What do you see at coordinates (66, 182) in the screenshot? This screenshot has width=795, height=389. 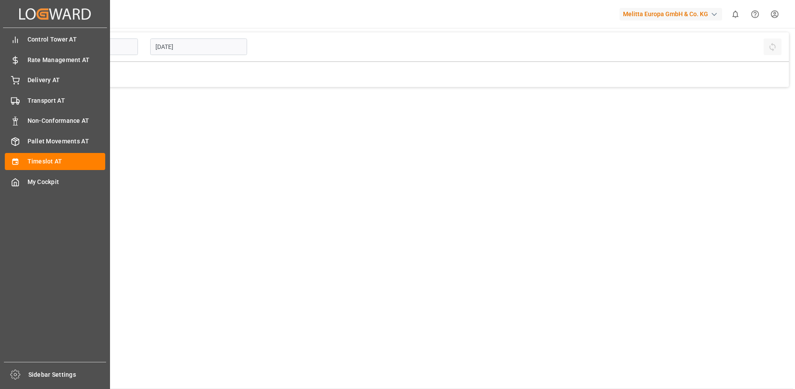 I see `span: My Cockpit` at bounding box center [66, 182].